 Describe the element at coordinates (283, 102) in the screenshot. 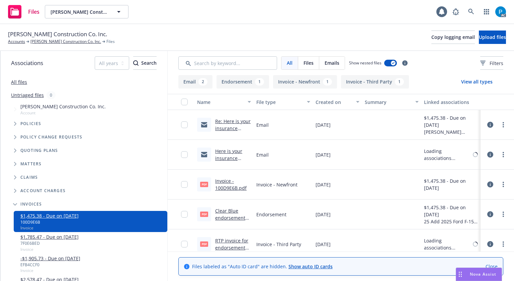

I see `button: File type` at that location.